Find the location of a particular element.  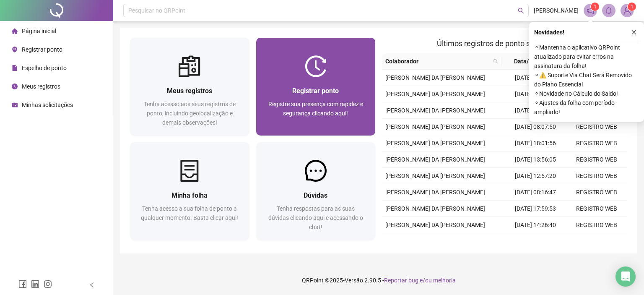

span: notification is located at coordinates (590, 11).